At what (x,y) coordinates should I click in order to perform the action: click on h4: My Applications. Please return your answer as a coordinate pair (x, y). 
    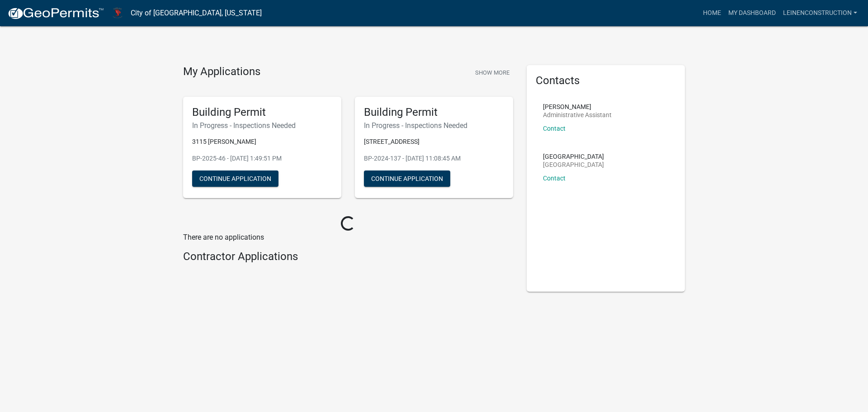
    Looking at the image, I should click on (221, 72).